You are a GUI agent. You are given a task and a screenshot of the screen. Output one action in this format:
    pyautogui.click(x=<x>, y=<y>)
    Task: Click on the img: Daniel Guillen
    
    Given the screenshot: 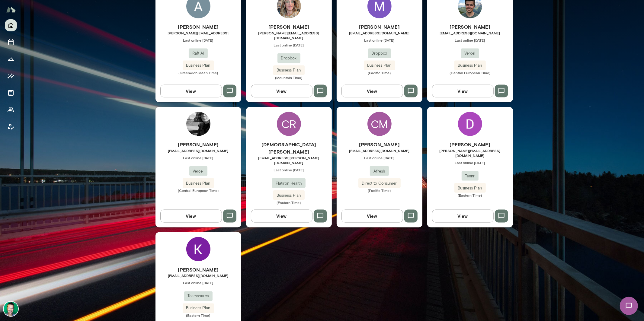 What is the action you would take?
    pyautogui.click(x=470, y=124)
    